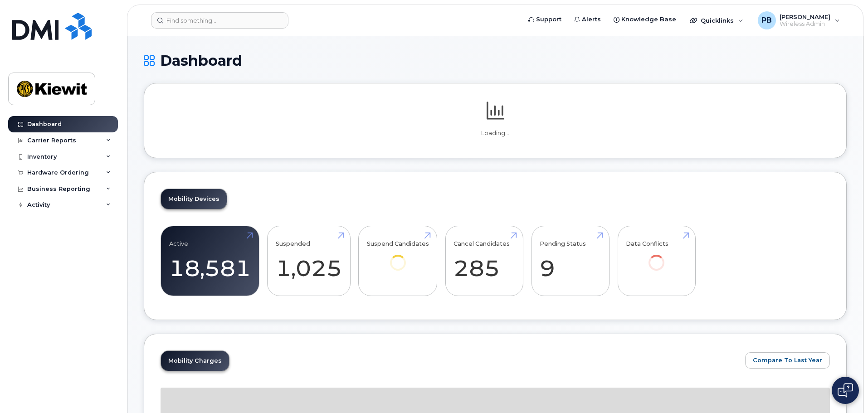 This screenshot has height=413, width=868. Describe the element at coordinates (309, 261) in the screenshot. I see `a: Suspended 1,025` at that location.